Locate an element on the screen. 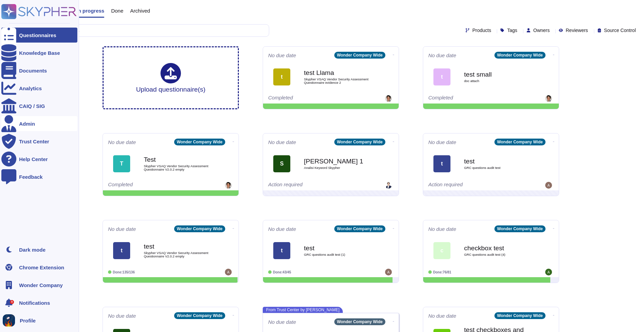  span: doc attach is located at coordinates (498, 81).